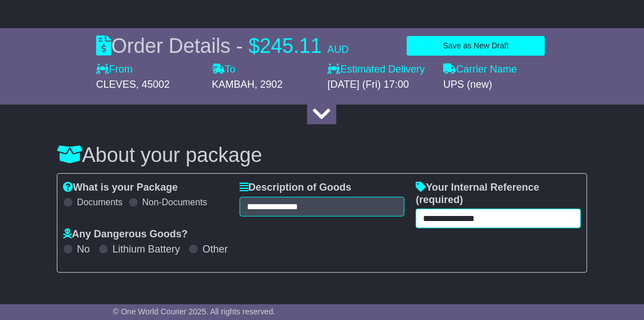 This screenshot has width=644, height=320. Describe the element at coordinates (234, 85) in the screenshot. I see `span: KAMBAH` at that location.